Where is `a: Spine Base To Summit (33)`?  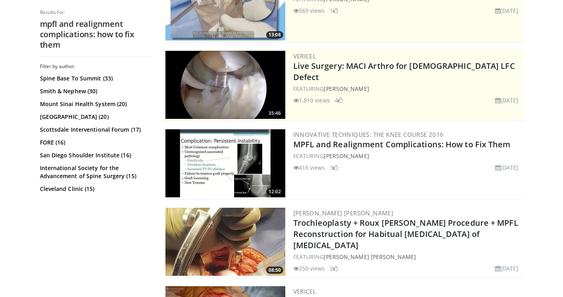 a: Spine Base To Summit (33) is located at coordinates (95, 78).